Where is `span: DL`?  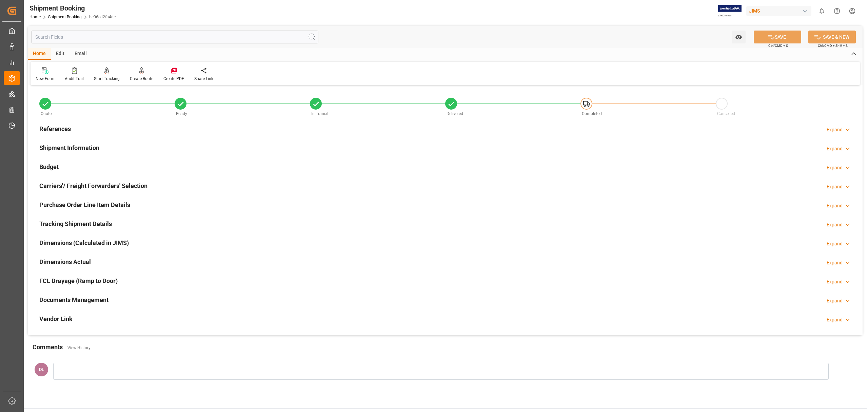 span: DL is located at coordinates (42, 369).